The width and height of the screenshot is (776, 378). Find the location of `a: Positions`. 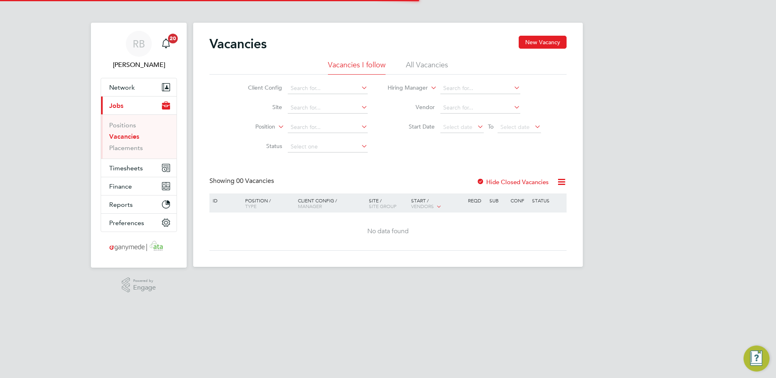

a: Positions is located at coordinates (123, 125).